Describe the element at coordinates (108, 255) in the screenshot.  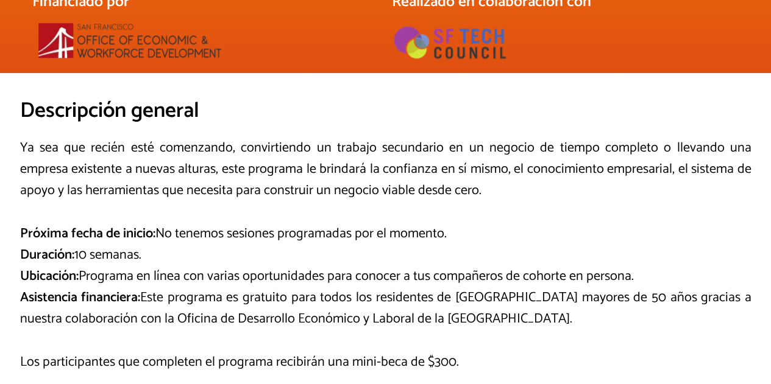
I see `font: 10 semanas.` at that location.